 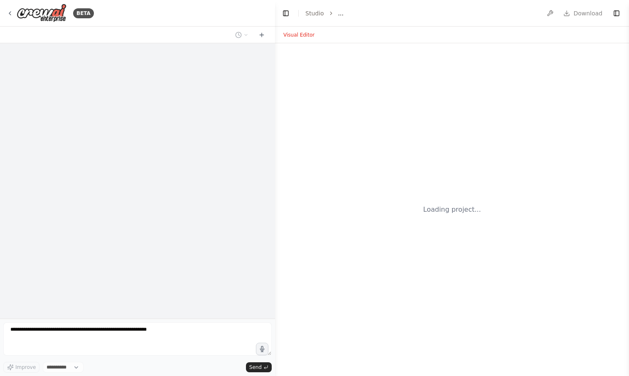 I want to click on span: Improve, so click(x=25, y=367).